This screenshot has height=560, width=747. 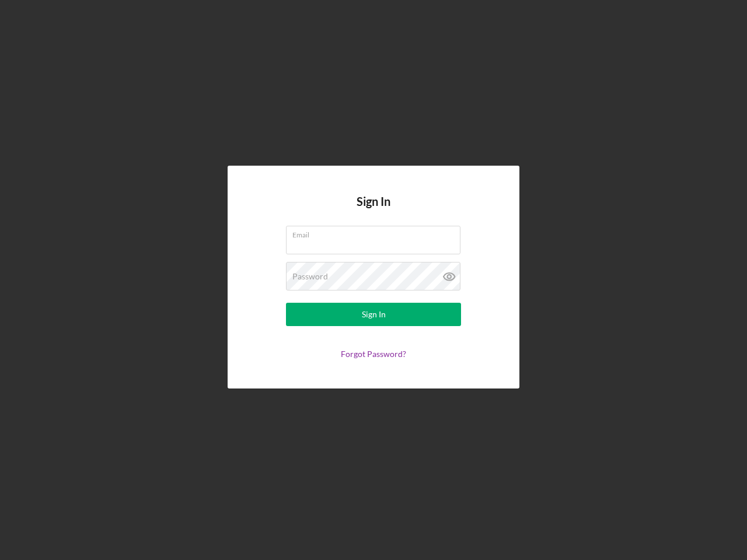 I want to click on div: Sign In, so click(x=374, y=315).